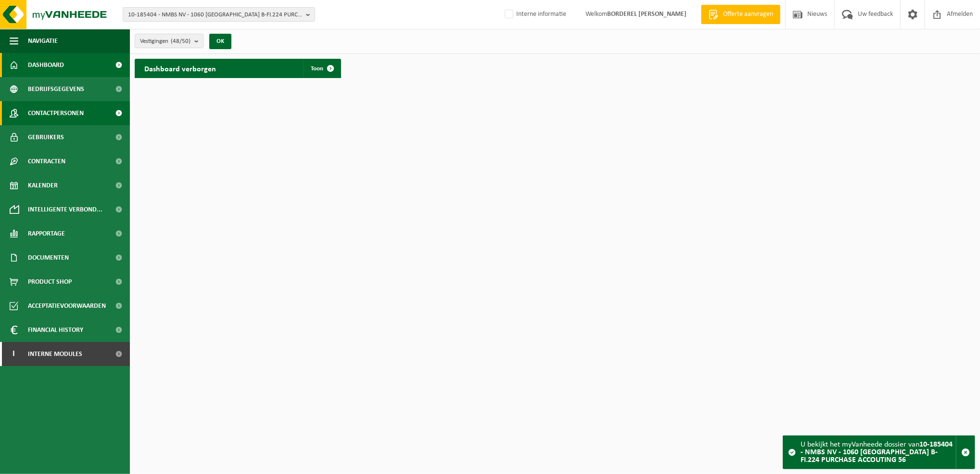  I want to click on span: Intelligente verbond..., so click(65, 210).